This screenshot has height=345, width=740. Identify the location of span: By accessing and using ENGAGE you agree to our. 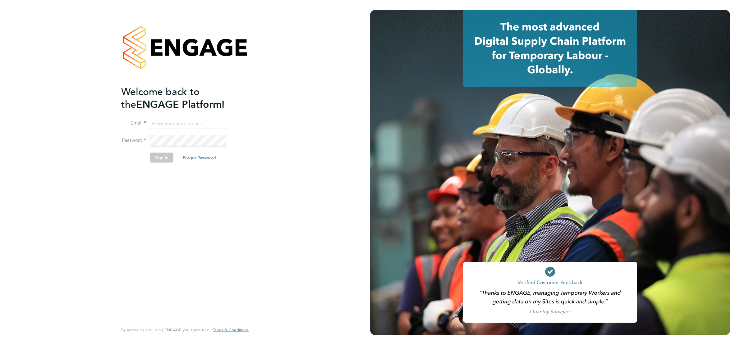
(185, 330).